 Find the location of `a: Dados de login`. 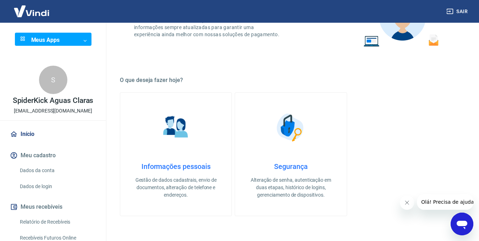

a: Dados de login is located at coordinates (57, 186).